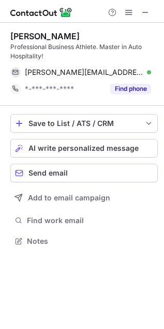  Describe the element at coordinates (48, 173) in the screenshot. I see `span: Send email` at that location.